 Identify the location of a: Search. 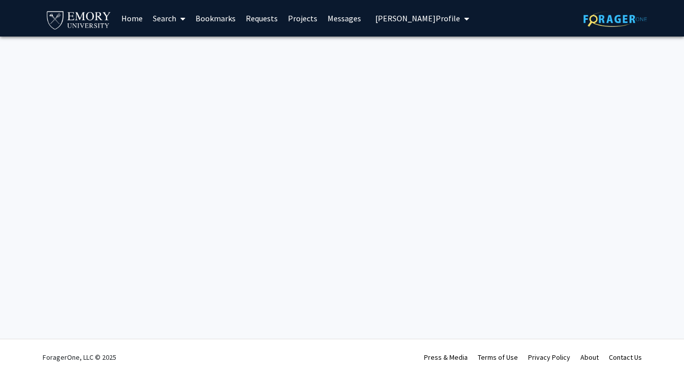
(169, 18).